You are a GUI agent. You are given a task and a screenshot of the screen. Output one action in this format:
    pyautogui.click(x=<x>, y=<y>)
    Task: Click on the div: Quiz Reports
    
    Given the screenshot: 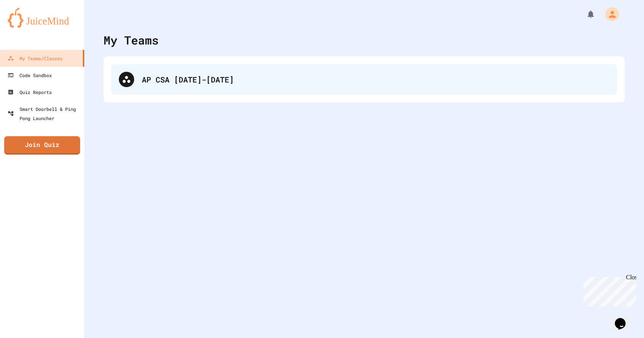 What is the action you would take?
    pyautogui.click(x=29, y=92)
    